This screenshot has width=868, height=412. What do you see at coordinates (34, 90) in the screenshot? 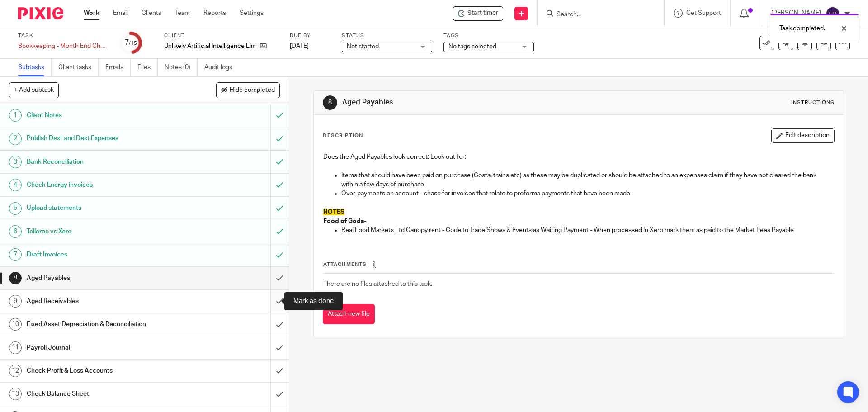
I see `button: + Add subtask` at bounding box center [34, 90].